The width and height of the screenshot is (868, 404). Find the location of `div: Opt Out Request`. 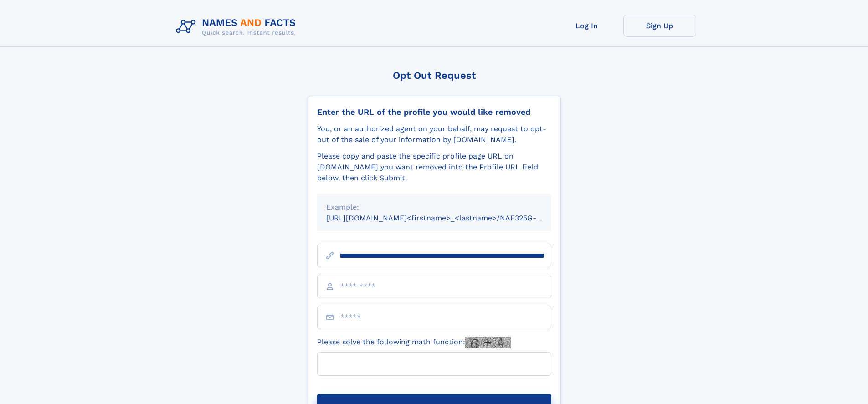

div: Opt Out Request is located at coordinates (435, 75).